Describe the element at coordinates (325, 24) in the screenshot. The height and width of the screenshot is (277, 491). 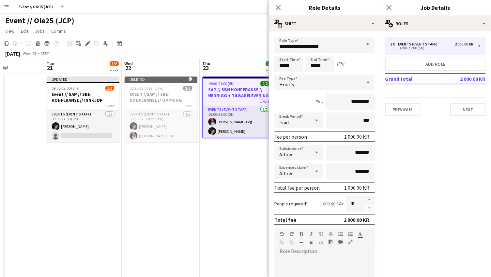
I see `div: Shift` at that location.